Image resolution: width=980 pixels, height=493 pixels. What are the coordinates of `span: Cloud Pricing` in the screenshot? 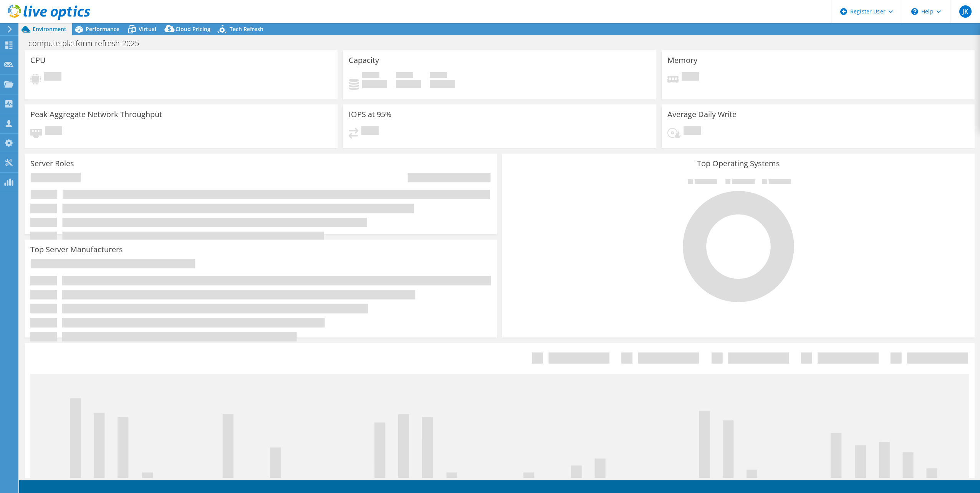 It's located at (193, 29).